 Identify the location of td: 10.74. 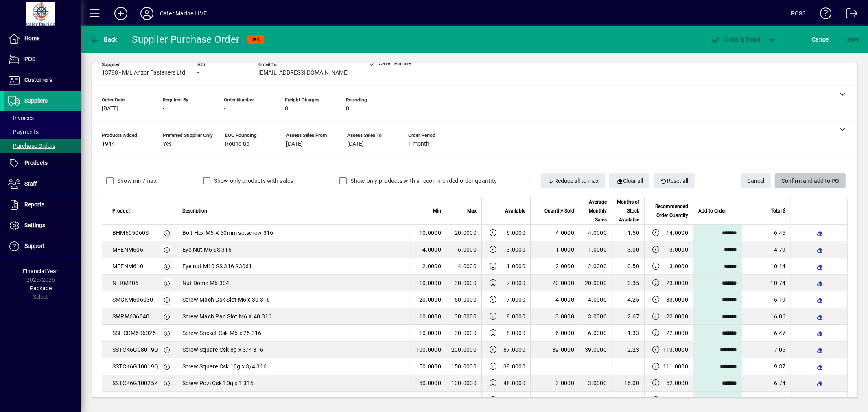
(766, 284).